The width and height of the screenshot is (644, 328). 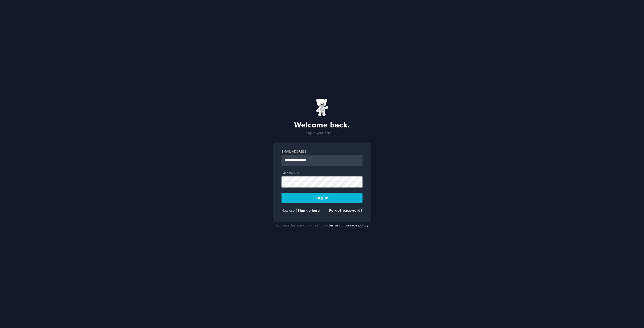 What do you see at coordinates (322, 225) in the screenshot?
I see `div: By using this site you agree to our and` at bounding box center [322, 225].